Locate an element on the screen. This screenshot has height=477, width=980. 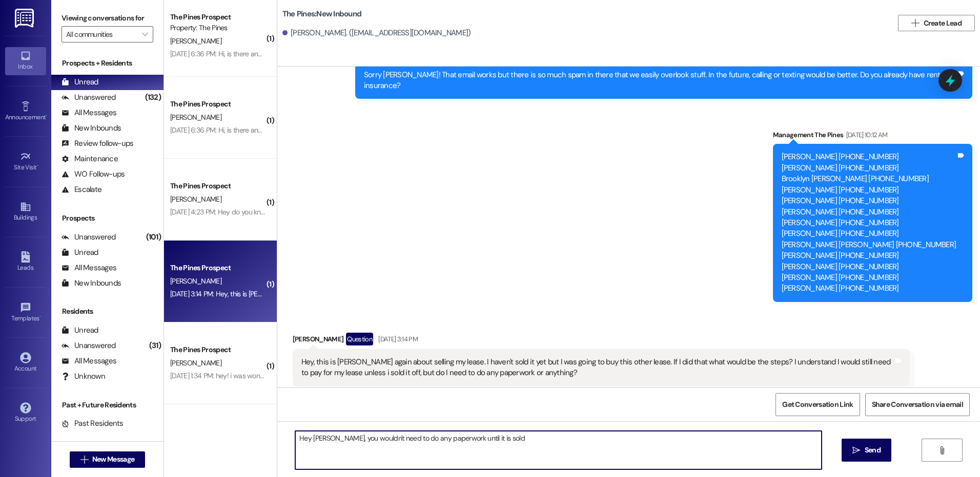
div: Question is located at coordinates (359, 339).